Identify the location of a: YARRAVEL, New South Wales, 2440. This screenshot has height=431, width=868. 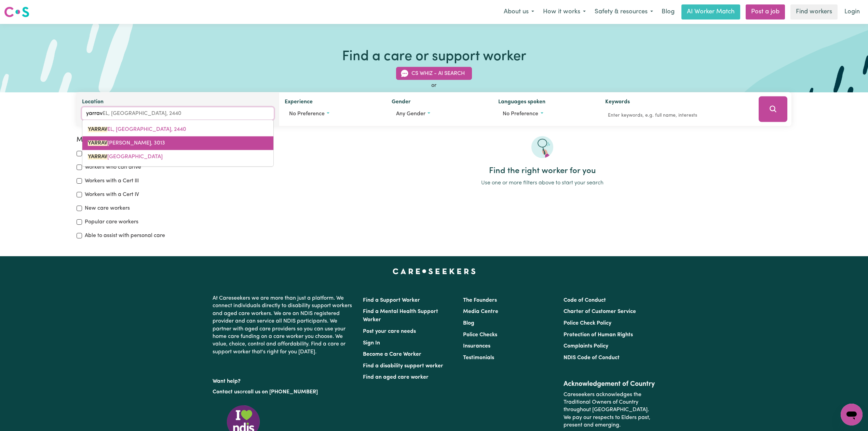
(178, 130).